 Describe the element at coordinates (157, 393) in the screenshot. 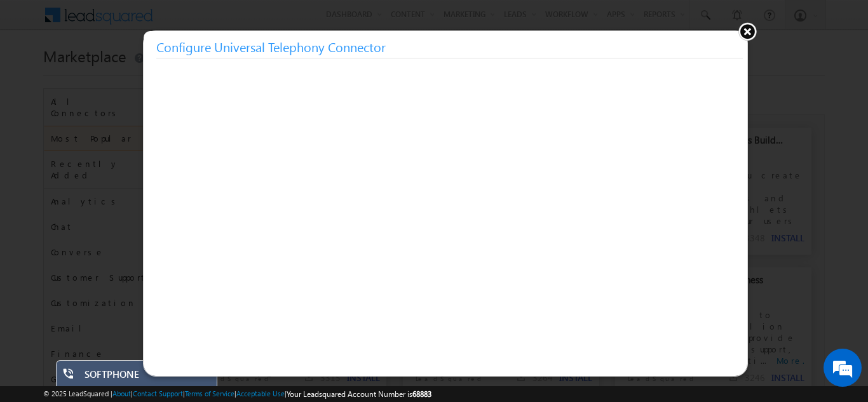

I see `a: Contact Support` at that location.